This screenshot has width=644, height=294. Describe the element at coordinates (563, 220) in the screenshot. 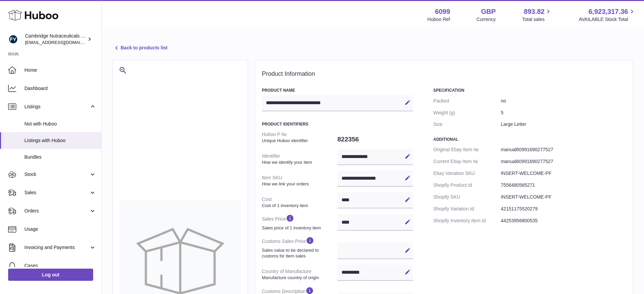

I see `dd: 44253956800535` at that location.